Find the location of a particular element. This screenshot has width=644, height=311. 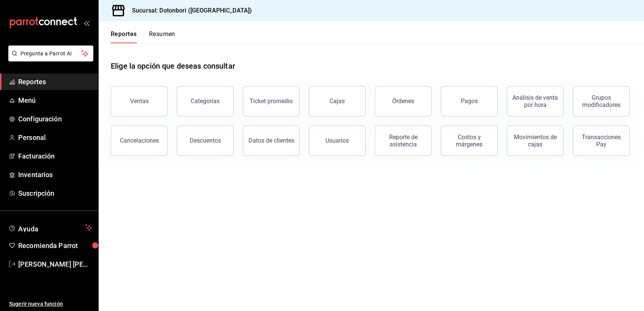

div: Cancelaciones is located at coordinates (139, 140).